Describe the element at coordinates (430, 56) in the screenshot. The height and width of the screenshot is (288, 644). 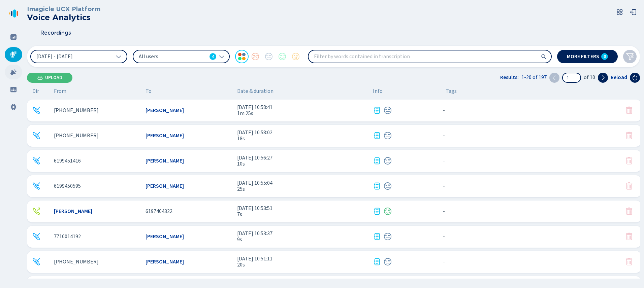
I see `input: Filter by words contained in transcription` at that location.